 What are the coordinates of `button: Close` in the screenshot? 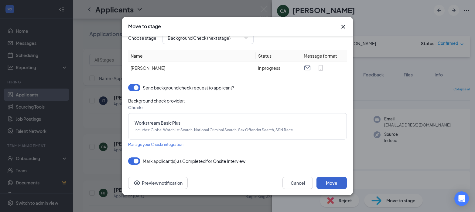 It's located at (343, 27).